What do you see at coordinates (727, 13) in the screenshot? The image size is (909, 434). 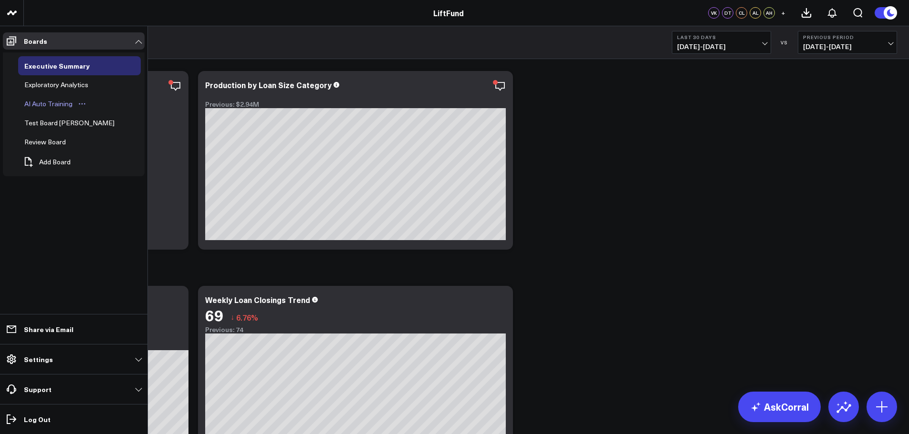 I see `div: DT` at bounding box center [727, 13].